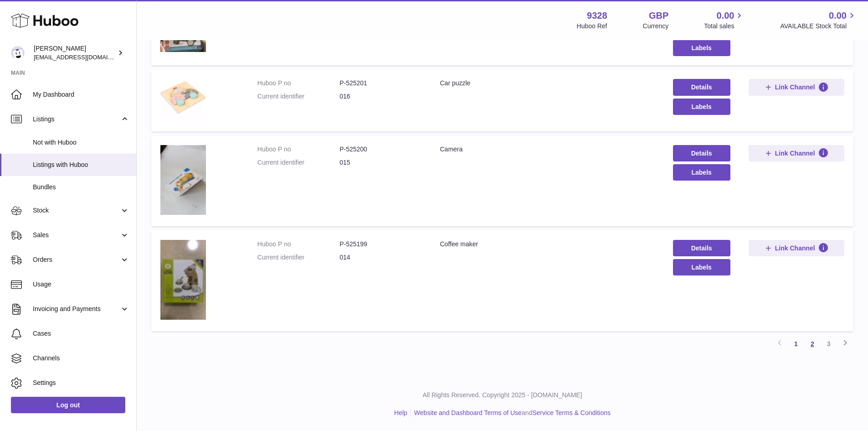  I want to click on img: Car puzzle, so click(183, 99).